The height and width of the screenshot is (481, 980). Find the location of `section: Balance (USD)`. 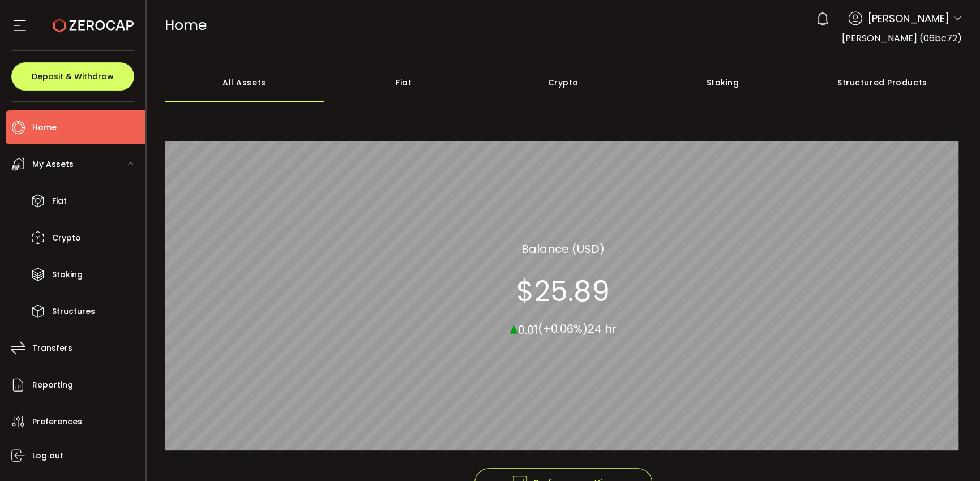

section: Balance (USD) is located at coordinates (563, 248).